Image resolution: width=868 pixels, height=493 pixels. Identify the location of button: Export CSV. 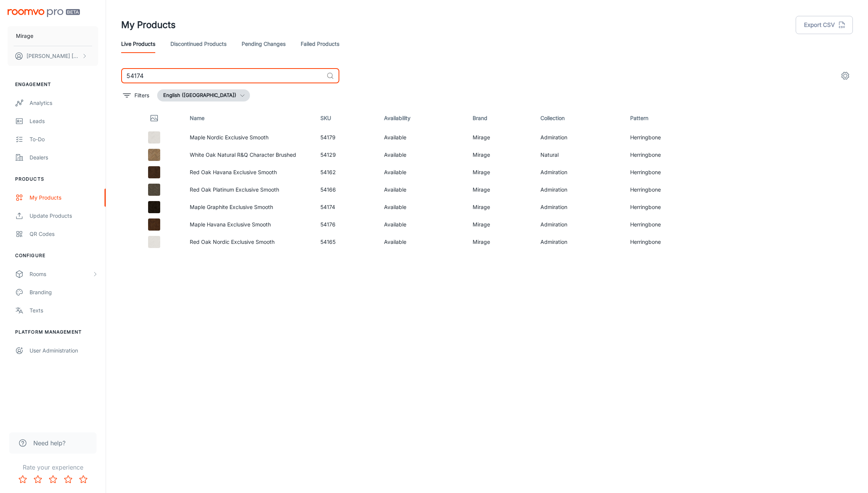
(824, 25).